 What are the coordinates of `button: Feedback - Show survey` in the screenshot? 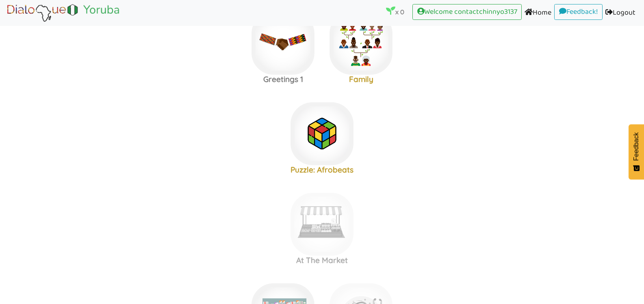 It's located at (636, 152).